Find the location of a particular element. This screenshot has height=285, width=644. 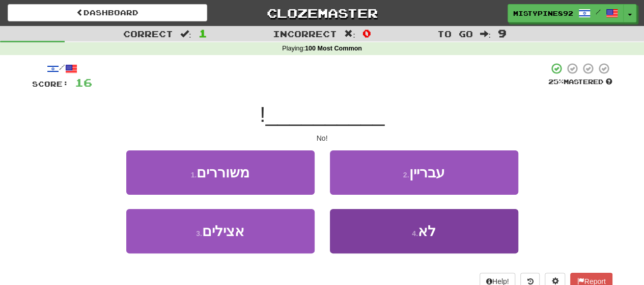

a: Clozemaster is located at coordinates (322, 13).